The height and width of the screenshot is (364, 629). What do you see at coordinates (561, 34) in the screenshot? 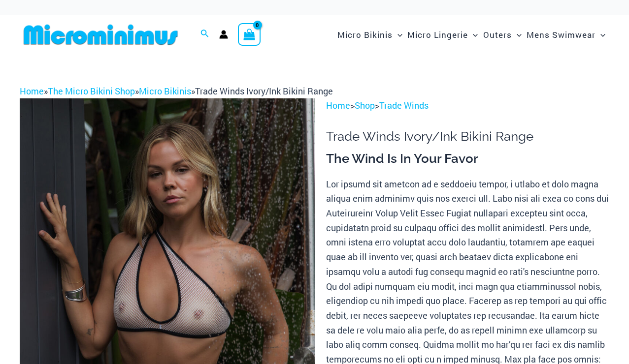
I see `span: Mens Swimwear` at bounding box center [561, 34].